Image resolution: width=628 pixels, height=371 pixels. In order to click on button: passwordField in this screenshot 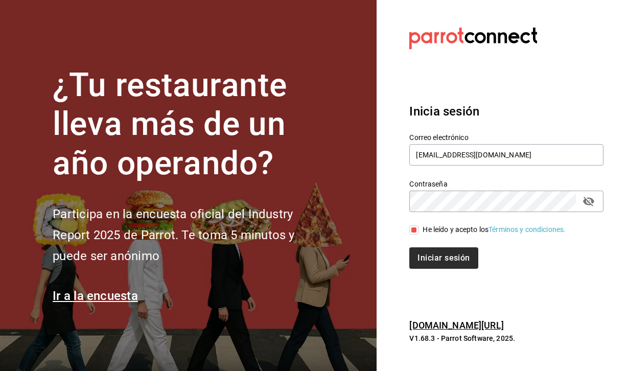, I will do `click(588, 201)`.